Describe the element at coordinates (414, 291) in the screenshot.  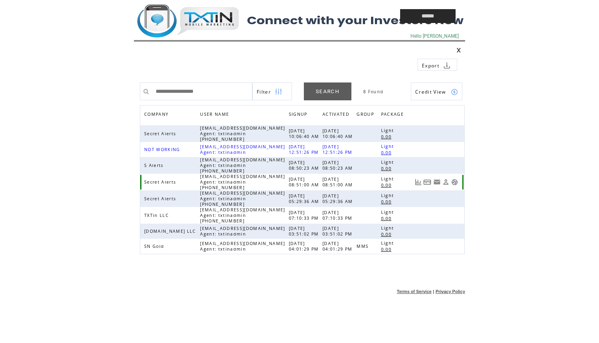
I see `a: Terms of Service` at that location.